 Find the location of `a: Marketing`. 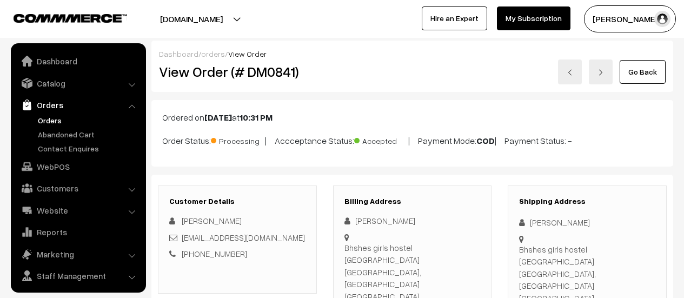

a: Marketing is located at coordinates (78, 254).